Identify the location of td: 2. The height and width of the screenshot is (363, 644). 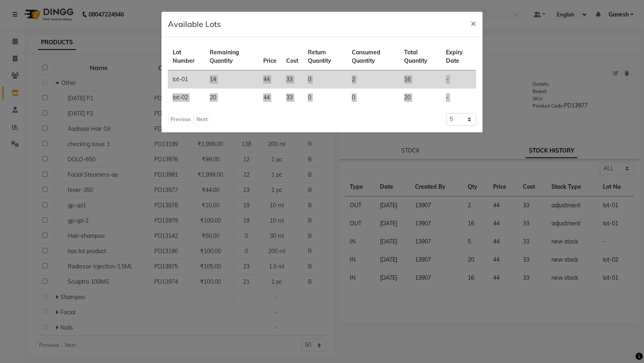
(373, 80).